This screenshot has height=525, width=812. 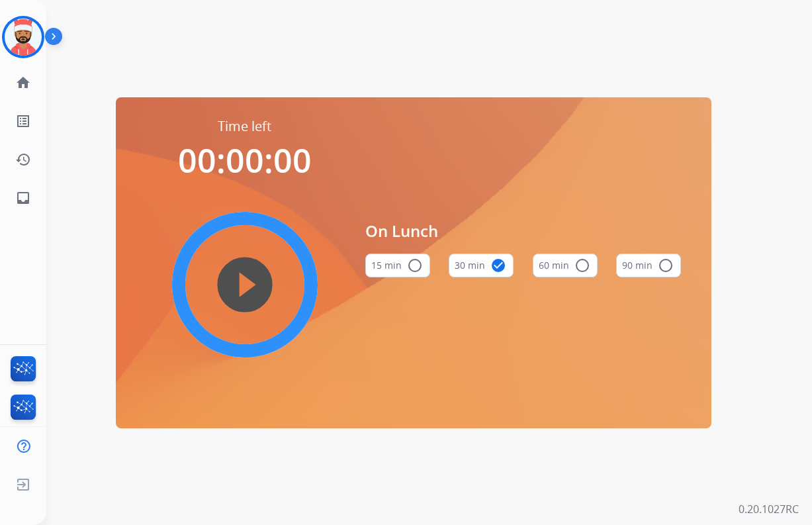 I want to click on span: On Lunch, so click(x=523, y=231).